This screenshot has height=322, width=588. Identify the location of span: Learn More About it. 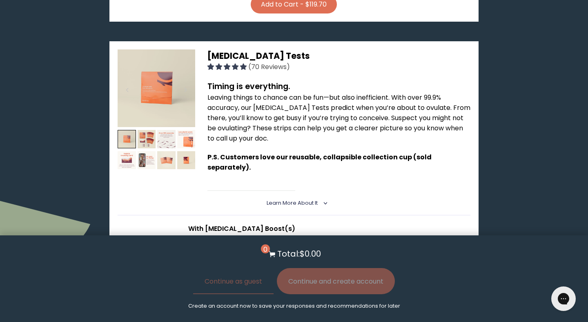
(292, 203).